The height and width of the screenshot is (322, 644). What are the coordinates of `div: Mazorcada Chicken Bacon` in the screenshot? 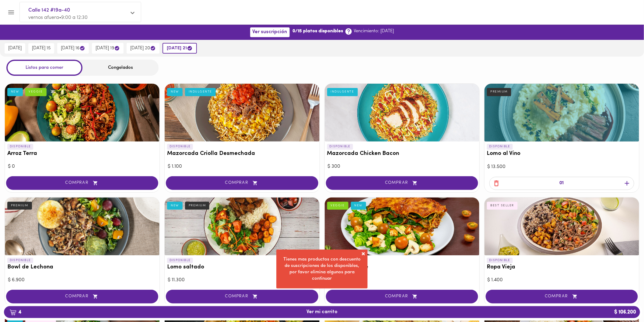 It's located at (402, 113).